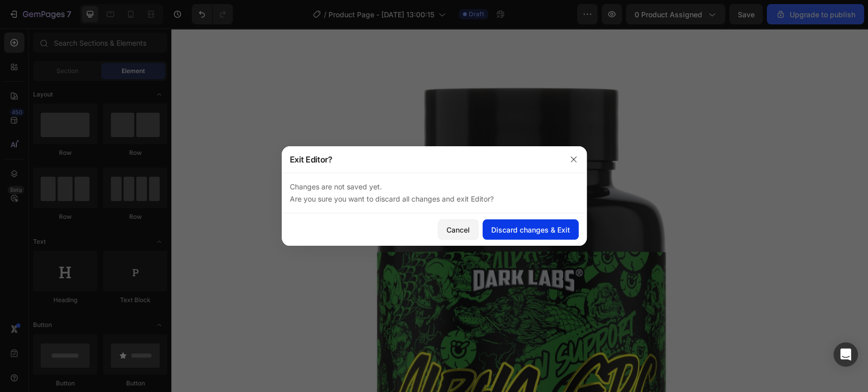 This screenshot has height=392, width=868. What do you see at coordinates (530, 229) in the screenshot?
I see `div: Discard changes & Exit` at bounding box center [530, 229].